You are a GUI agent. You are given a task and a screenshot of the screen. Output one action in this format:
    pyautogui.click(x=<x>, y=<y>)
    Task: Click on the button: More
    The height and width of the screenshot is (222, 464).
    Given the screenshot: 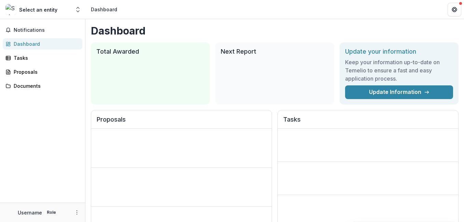 What is the action you would take?
    pyautogui.click(x=77, y=213)
    